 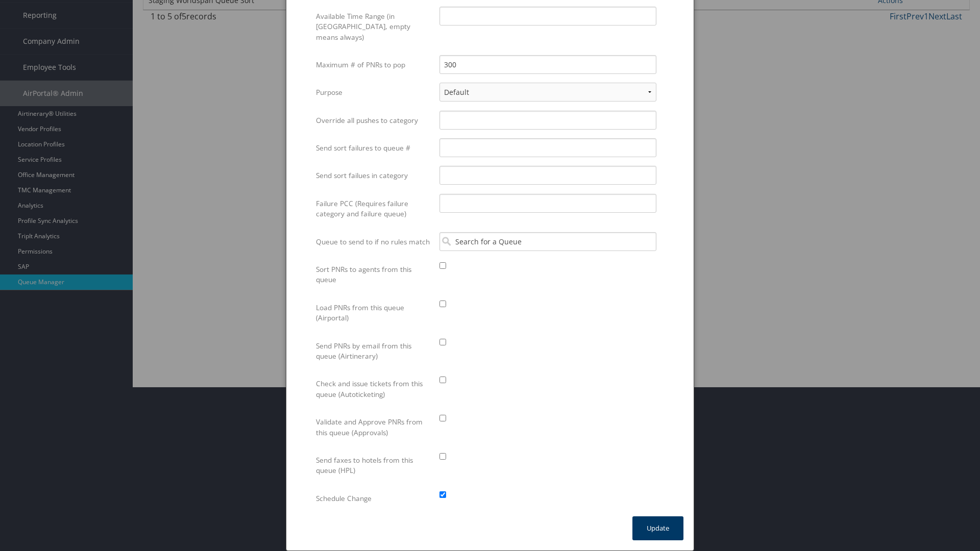 What do you see at coordinates (374, 427) in the screenshot?
I see `label: Validate and Approve PNRs from this queue (Approvals)` at bounding box center [374, 427].